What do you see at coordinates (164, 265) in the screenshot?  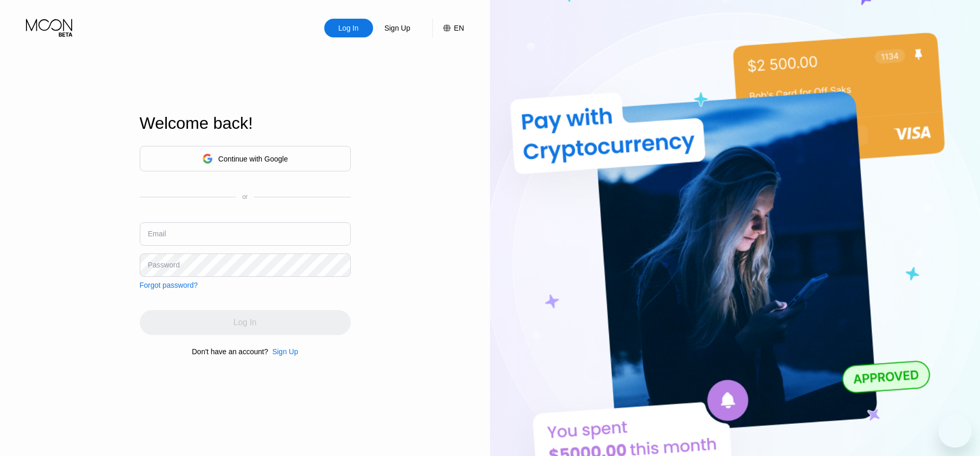 I see `div: Password` at bounding box center [164, 265].